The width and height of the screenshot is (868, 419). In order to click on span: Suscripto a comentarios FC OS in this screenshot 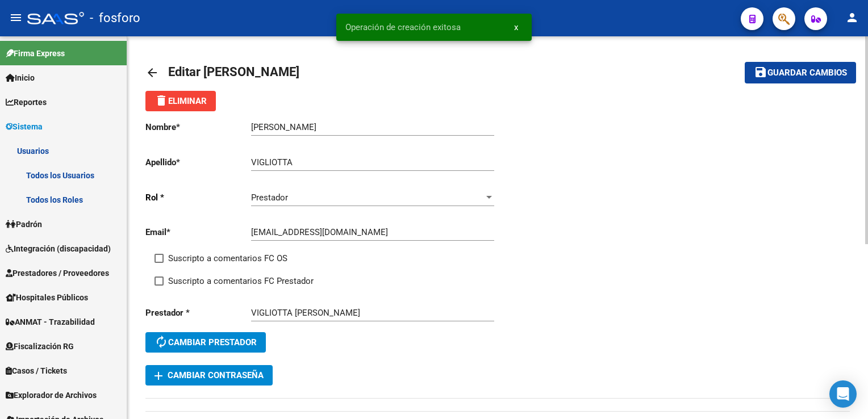, I will do `click(228, 258)`.